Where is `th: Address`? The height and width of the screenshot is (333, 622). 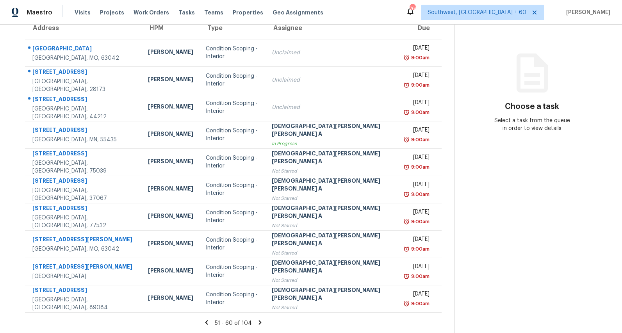 th: Address is located at coordinates (83, 28).